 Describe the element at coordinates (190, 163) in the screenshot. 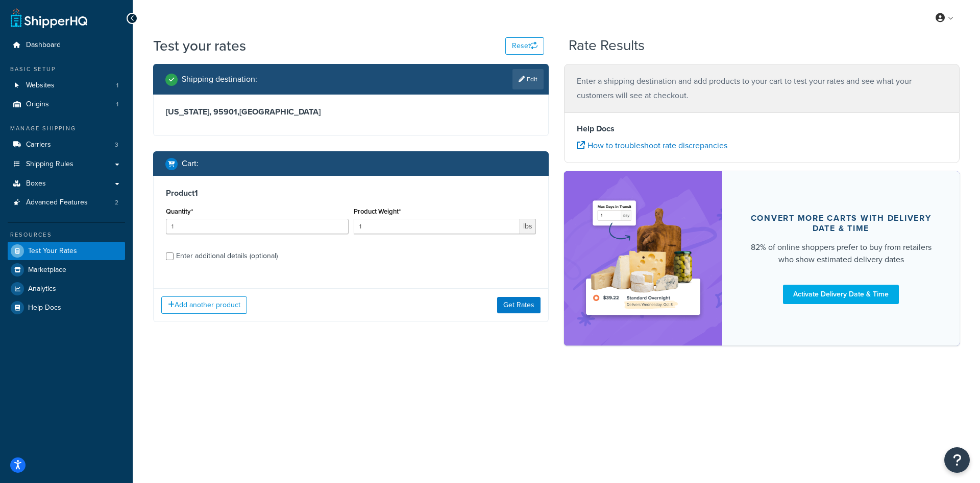

I see `h2: Cart :` at that location.